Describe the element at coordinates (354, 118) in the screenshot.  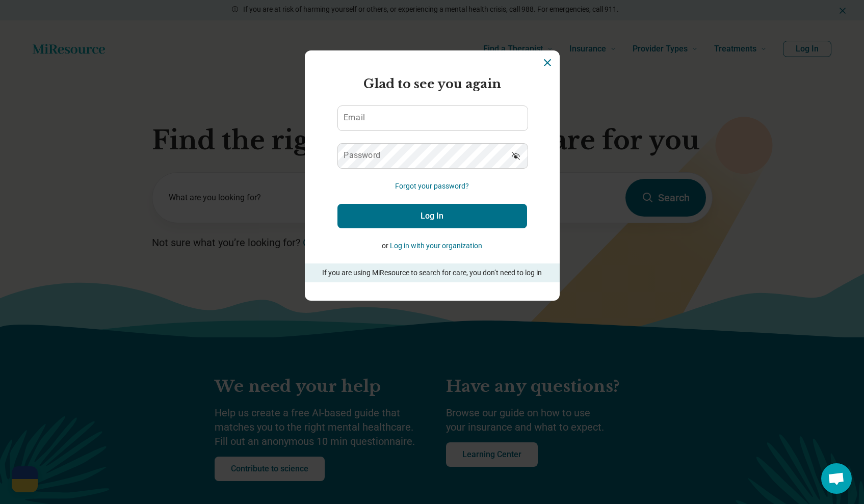
I see `label: Email` at that location.